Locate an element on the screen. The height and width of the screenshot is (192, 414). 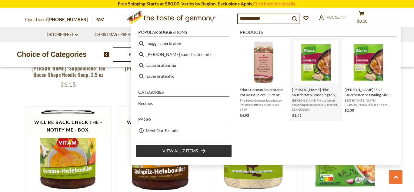
li: sauerbraten mix is located at coordinates (184, 65).